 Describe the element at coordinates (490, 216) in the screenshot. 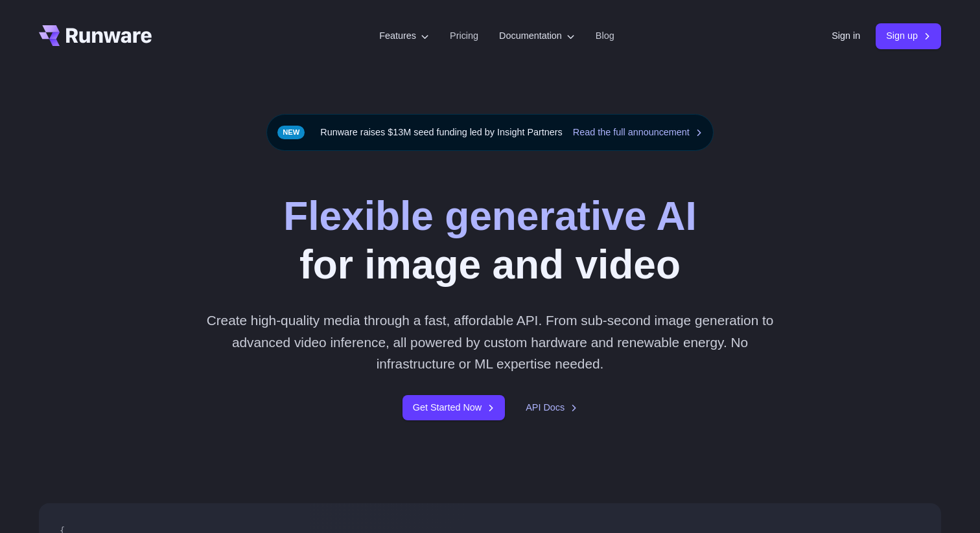

I see `strong: Flexible generative AI` at that location.